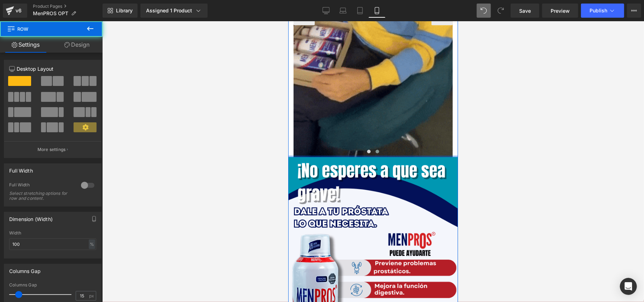 This screenshot has width=644, height=302. Describe the element at coordinates (77, 44) in the screenshot. I see `a: Design` at that location.